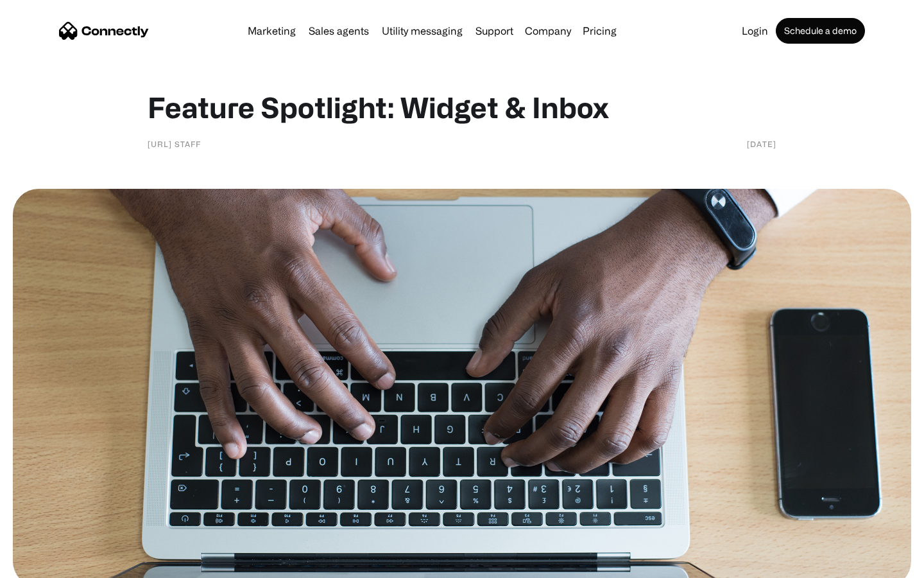 This screenshot has height=578, width=924. Describe the element at coordinates (820, 31) in the screenshot. I see `a: Schedule a demo` at that location.